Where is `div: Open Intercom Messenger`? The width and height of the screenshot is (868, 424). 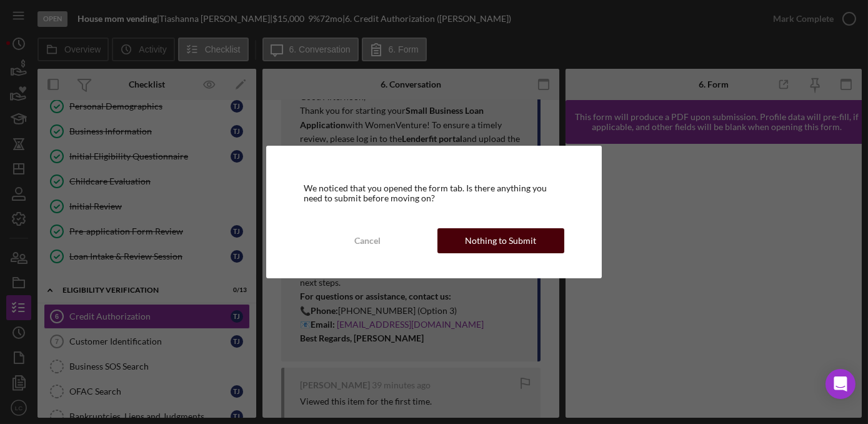
div: Open Intercom Messenger is located at coordinates (841, 384).